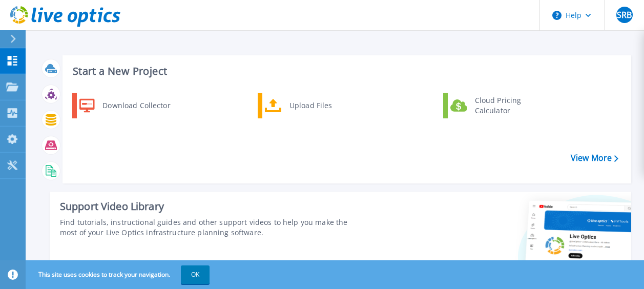  I want to click on div: Support Video Library, so click(211, 206).